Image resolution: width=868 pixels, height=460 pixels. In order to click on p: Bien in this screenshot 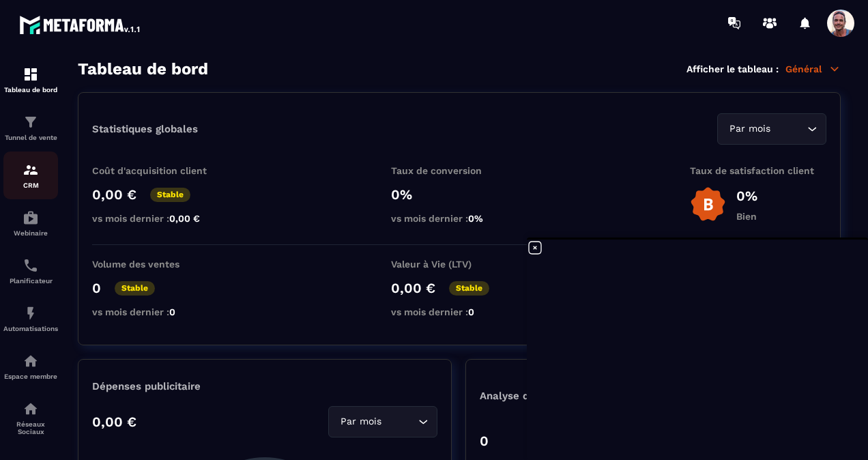, I will do `click(746, 217)`.